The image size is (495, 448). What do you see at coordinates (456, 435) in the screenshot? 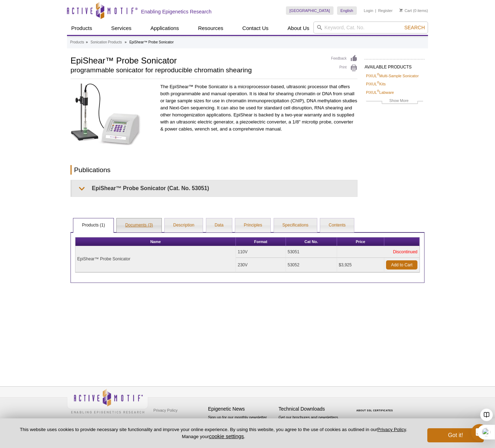
I see `button: Got it!` at bounding box center [456, 435].